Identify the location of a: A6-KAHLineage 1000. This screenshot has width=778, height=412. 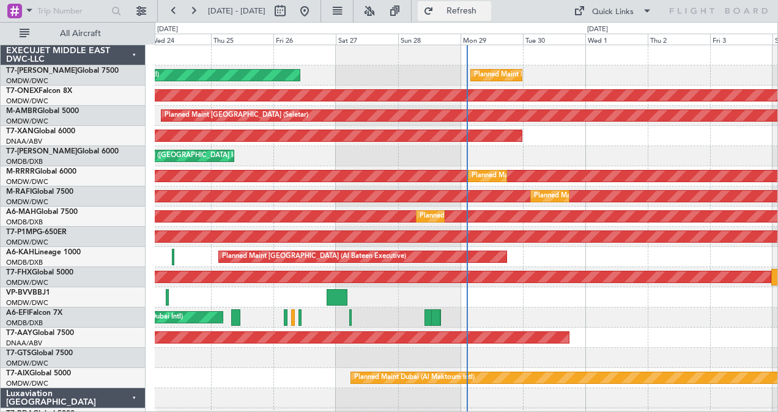
(43, 253).